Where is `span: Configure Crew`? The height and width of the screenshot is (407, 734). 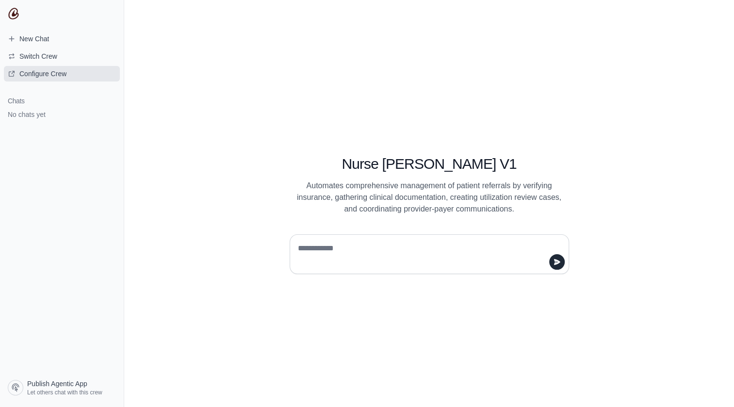 span: Configure Crew is located at coordinates (43, 74).